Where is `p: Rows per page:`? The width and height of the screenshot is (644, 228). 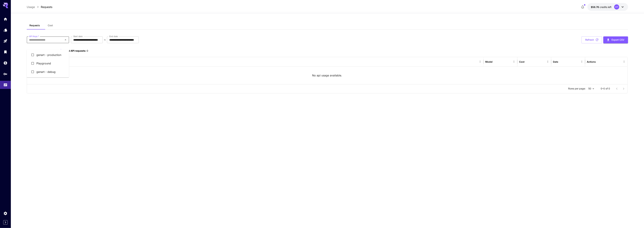
p: Rows per page: is located at coordinates (577, 89).